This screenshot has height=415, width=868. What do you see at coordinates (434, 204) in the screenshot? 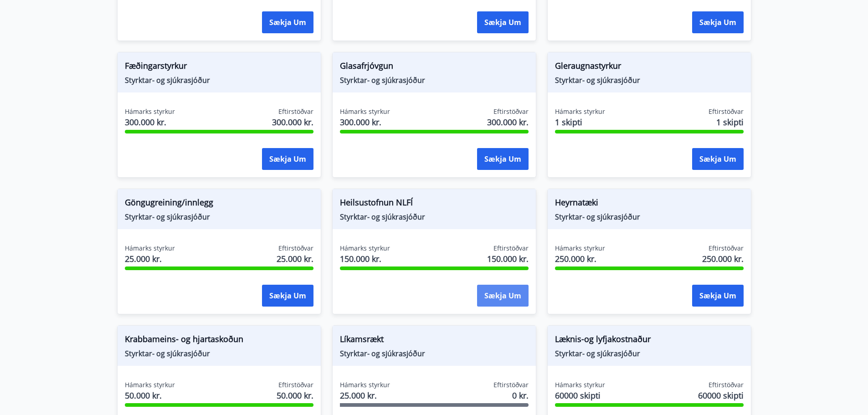
I see `span: Heilsustofnun NLFÍ` at bounding box center [434, 204].